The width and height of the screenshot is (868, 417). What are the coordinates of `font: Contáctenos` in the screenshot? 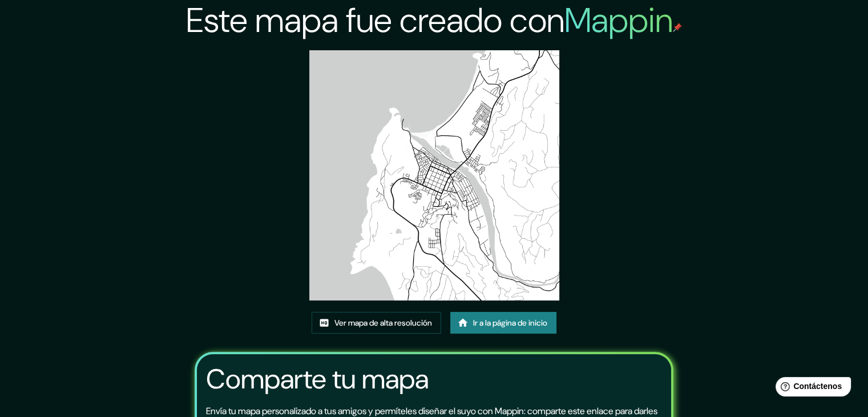 It's located at (51, 13).